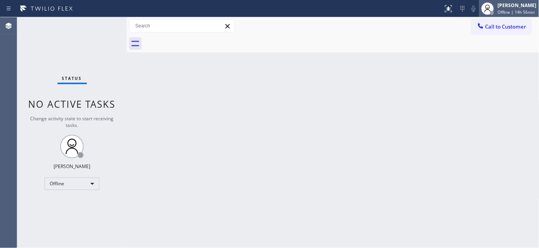 The width and height of the screenshot is (539, 248). I want to click on button: Call to Customer, so click(502, 27).